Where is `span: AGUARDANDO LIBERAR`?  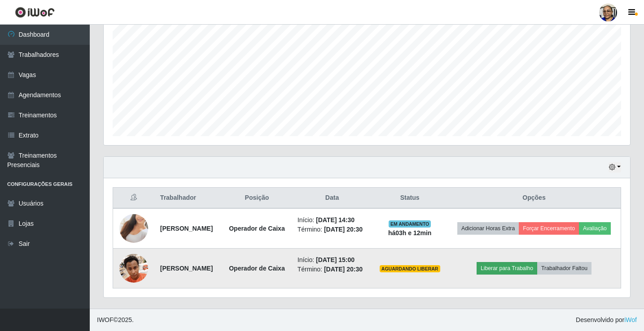
span: AGUARDANDO LIBERAR is located at coordinates (410, 269).